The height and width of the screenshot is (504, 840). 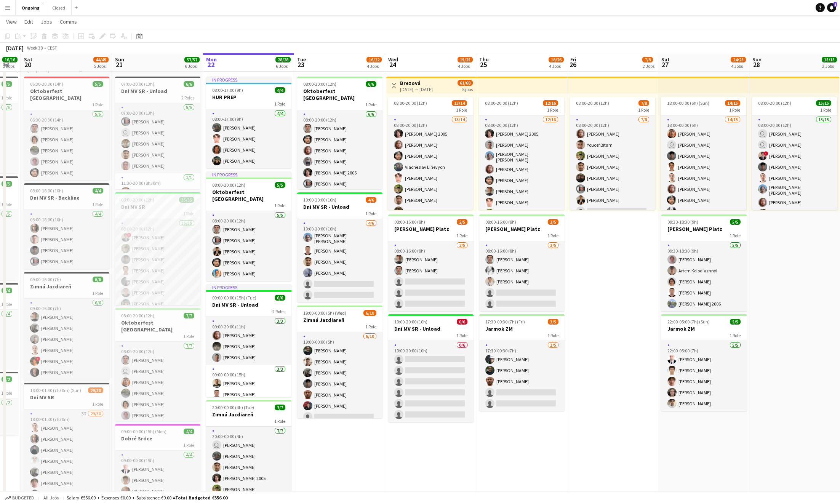 I want to click on span: 08:00-17:00 (9h), so click(x=228, y=90).